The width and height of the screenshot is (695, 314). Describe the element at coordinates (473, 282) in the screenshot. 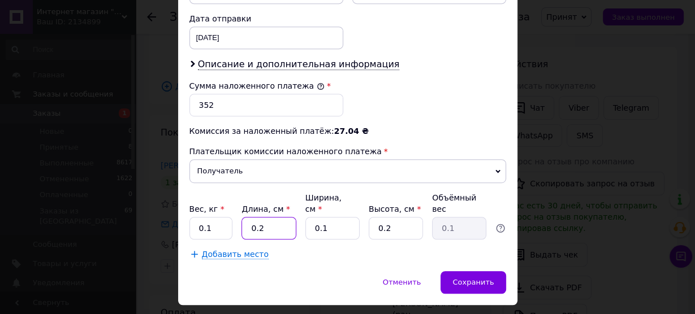

I see `span: Сохранить` at that location.